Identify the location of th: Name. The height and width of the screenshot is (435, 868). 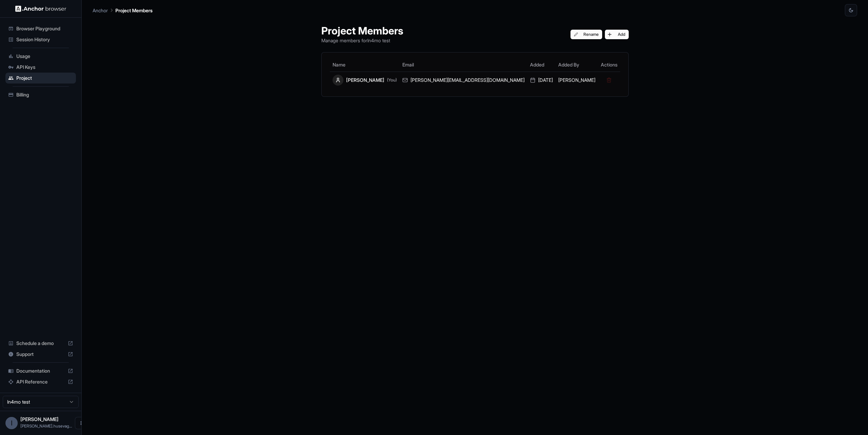
(365, 65).